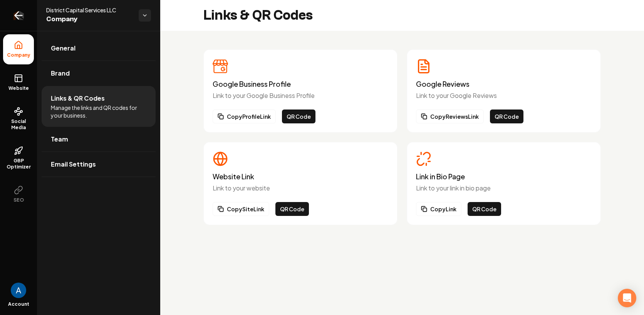 This screenshot has height=315, width=644. I want to click on a: Website, so click(19, 82).